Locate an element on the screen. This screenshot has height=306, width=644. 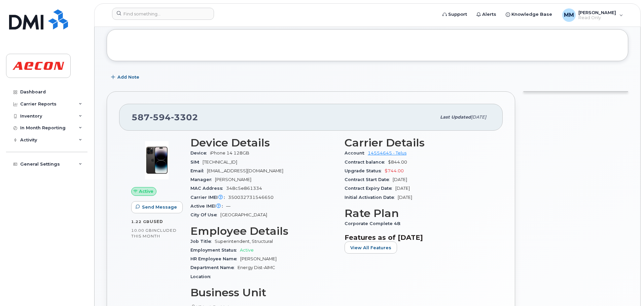
h3: Rate Plan is located at coordinates (418, 213).